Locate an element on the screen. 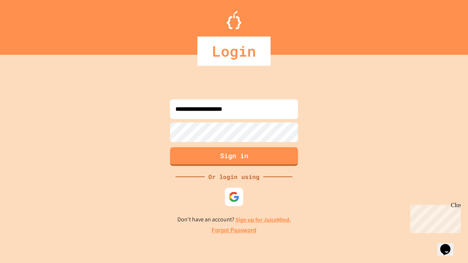  div: Or login using is located at coordinates (234, 177).